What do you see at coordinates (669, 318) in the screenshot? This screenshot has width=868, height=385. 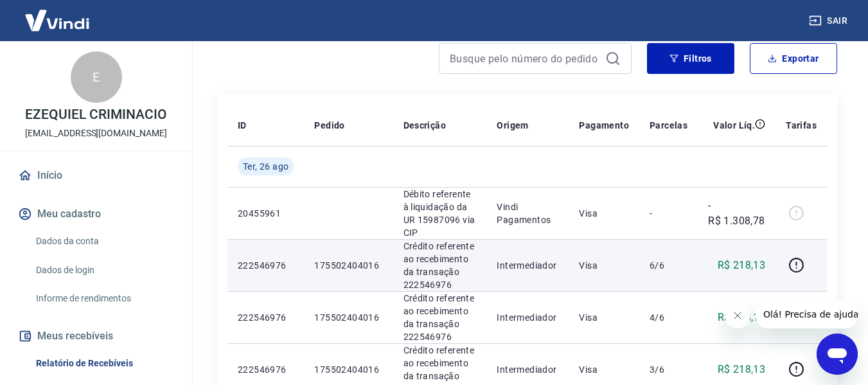 I see `p: 4/6` at bounding box center [669, 318].